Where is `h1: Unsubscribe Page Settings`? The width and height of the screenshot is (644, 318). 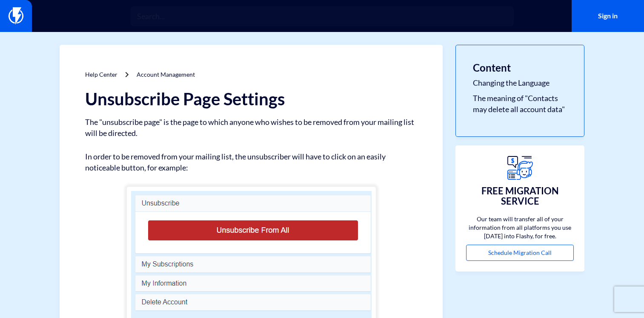 h1: Unsubscribe Page Settings is located at coordinates (251, 99).